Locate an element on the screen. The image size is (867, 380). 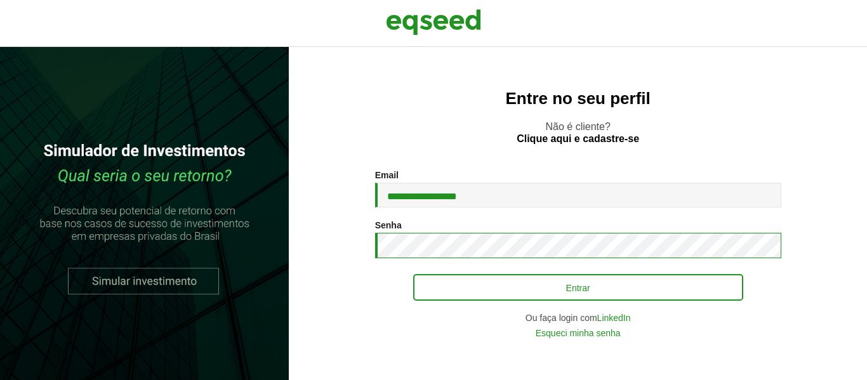
label: Email is located at coordinates (386, 175).